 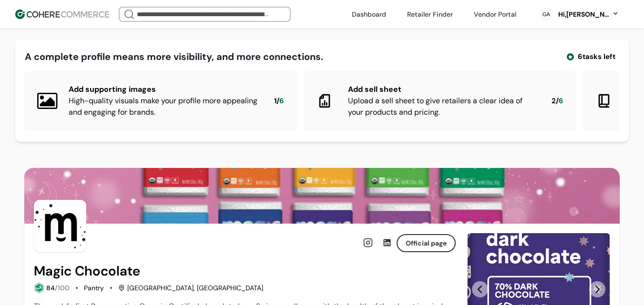 I want to click on div: A complete profile means more visibility, and more connections., so click(x=174, y=57).